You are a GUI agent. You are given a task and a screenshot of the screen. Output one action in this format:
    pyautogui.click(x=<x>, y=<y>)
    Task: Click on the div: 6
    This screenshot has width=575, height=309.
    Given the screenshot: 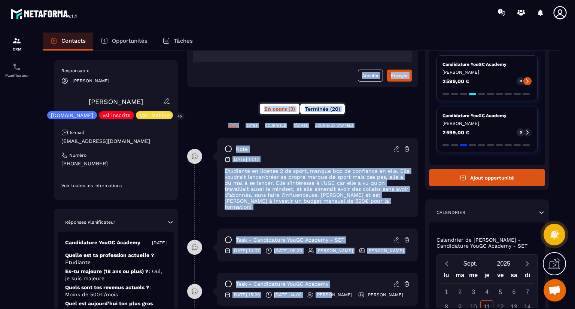 What is the action you would take?
    pyautogui.click(x=514, y=292)
    